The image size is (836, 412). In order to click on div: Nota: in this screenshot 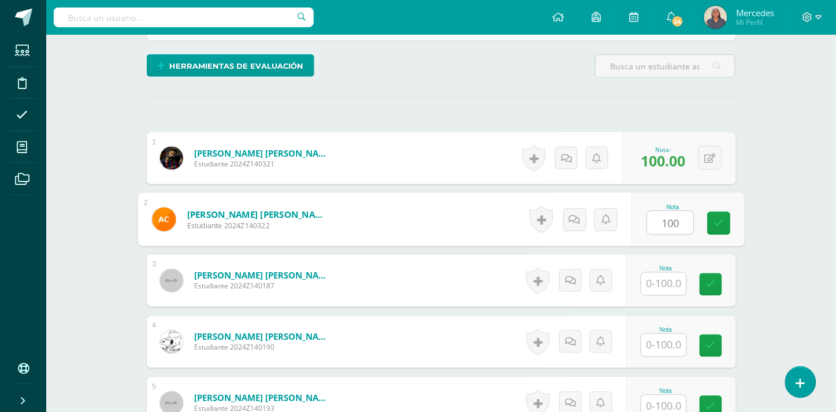, I will do `click(664, 150)`.